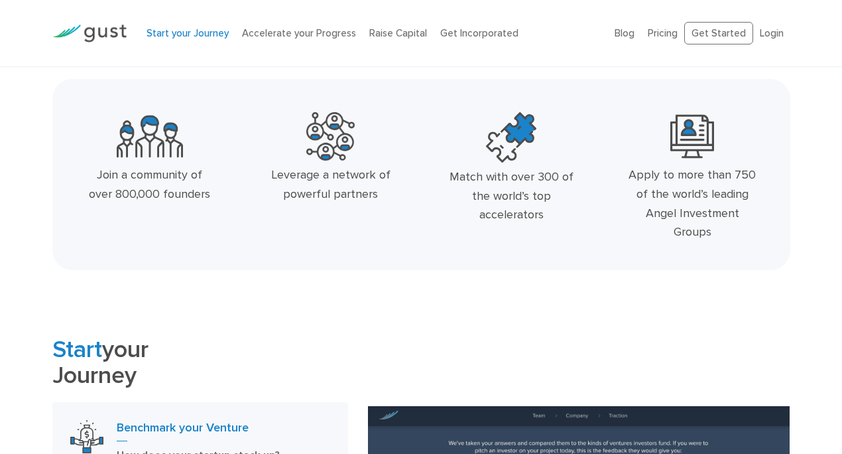 This screenshot has height=454, width=842. What do you see at coordinates (77, 349) in the screenshot?
I see `span: Start` at bounding box center [77, 349].